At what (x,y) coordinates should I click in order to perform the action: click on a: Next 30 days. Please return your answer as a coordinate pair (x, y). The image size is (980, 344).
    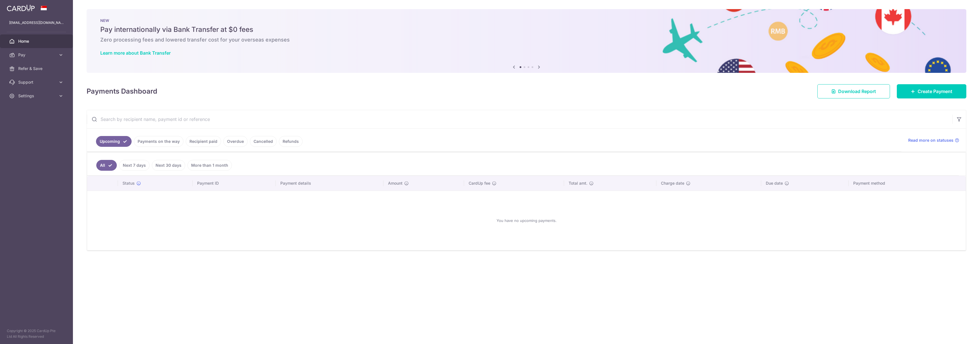
    Looking at the image, I should click on (168, 166).